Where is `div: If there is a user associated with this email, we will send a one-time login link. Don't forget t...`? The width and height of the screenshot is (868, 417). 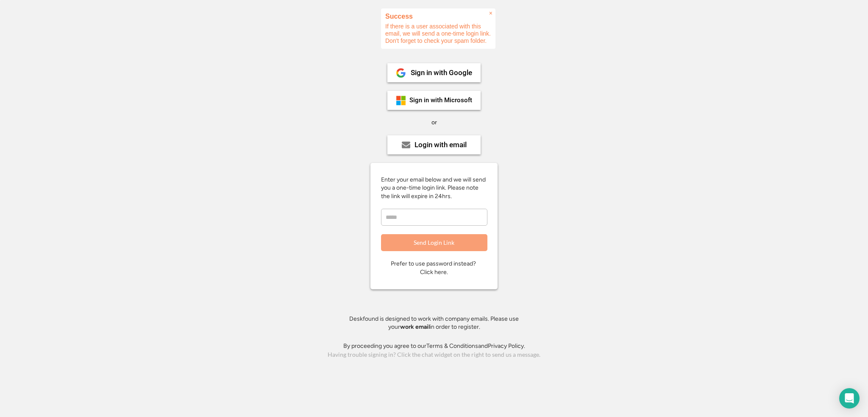
div: If there is a user associated with this email, we will send a one-time login link. Don't forget t... is located at coordinates (438, 28).